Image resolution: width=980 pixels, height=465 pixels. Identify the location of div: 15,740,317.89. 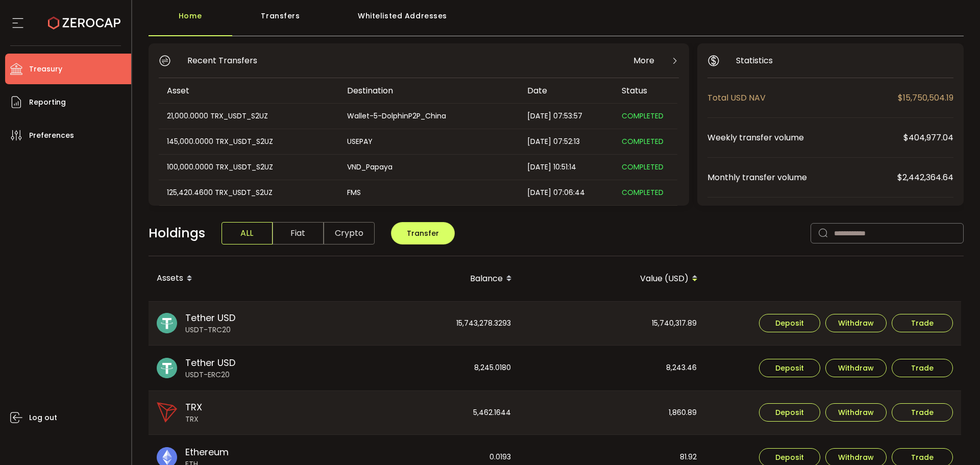
(613, 324).